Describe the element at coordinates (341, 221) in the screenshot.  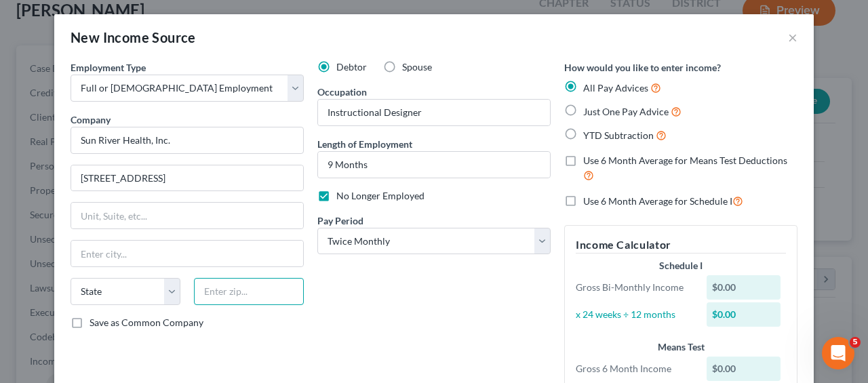
I see `span: Pay Period` at that location.